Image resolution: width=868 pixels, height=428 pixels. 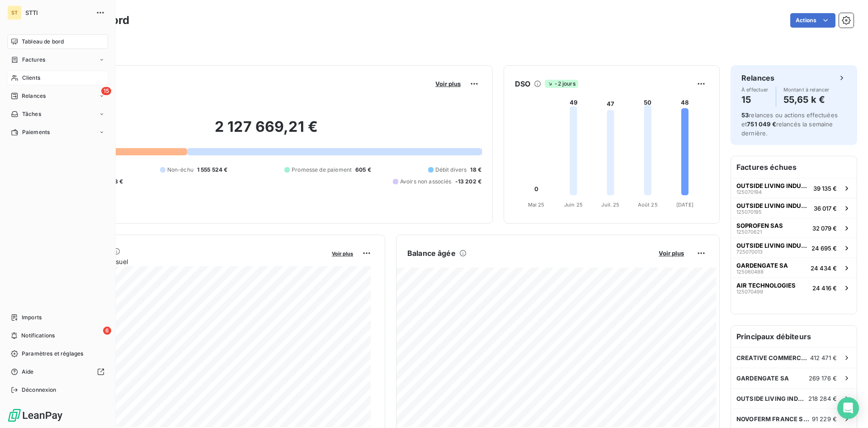 What do you see at coordinates (794, 167) in the screenshot?
I see `h6: Factures échues` at bounding box center [794, 167].